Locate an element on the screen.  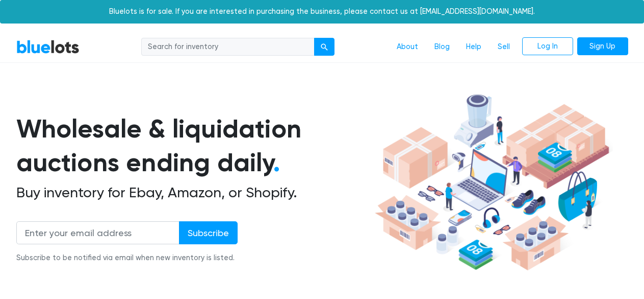
a: BlueLots is located at coordinates (48, 46).